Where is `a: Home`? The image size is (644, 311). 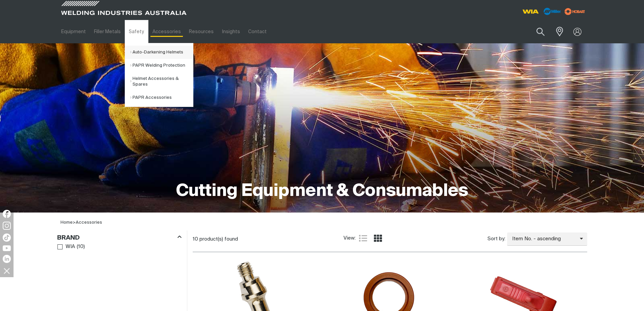 a: Home is located at coordinates (66, 222).